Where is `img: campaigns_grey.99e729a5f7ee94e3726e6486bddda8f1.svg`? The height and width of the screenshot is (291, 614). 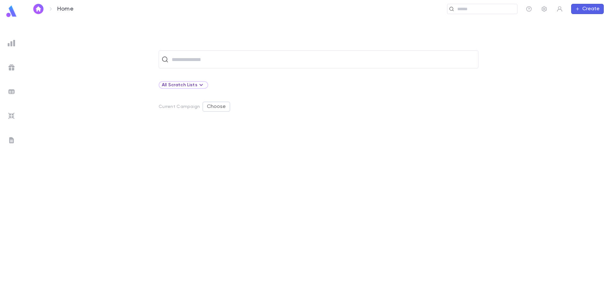
img: campaigns_grey.99e729a5f7ee94e3726e6486bddda8f1.svg is located at coordinates (12, 67).